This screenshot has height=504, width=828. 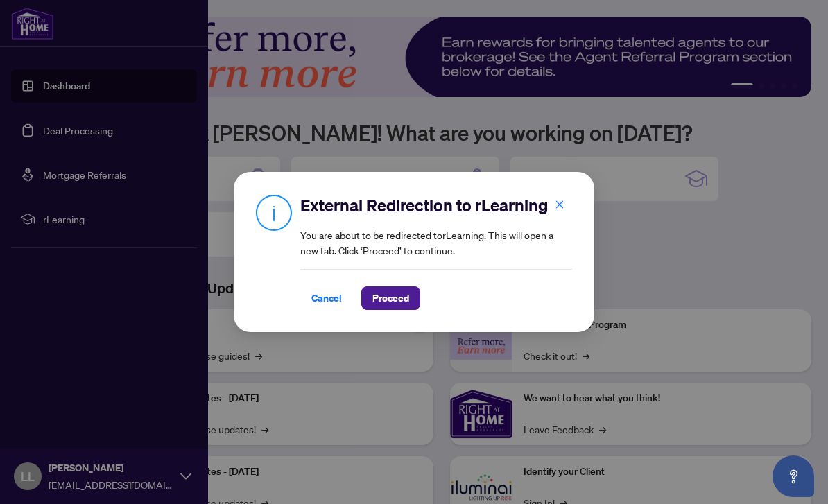 What do you see at coordinates (327, 298) in the screenshot?
I see `button: Cancel` at bounding box center [327, 298].